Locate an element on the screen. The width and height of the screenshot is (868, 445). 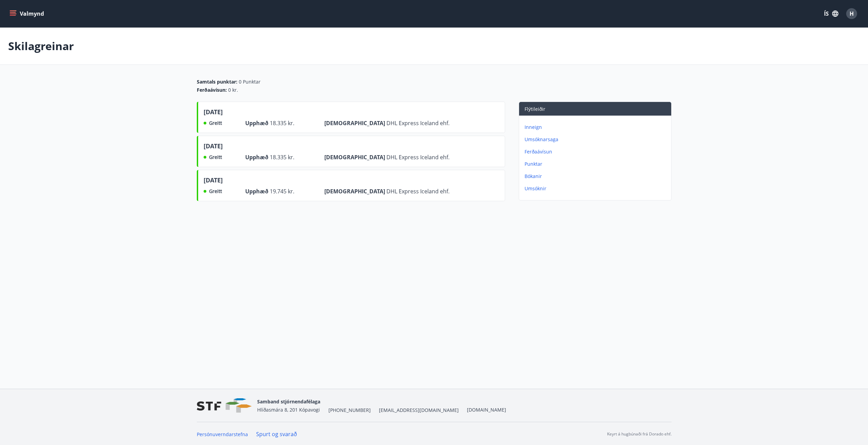
a: Persónuverndarstefna is located at coordinates (223, 434).